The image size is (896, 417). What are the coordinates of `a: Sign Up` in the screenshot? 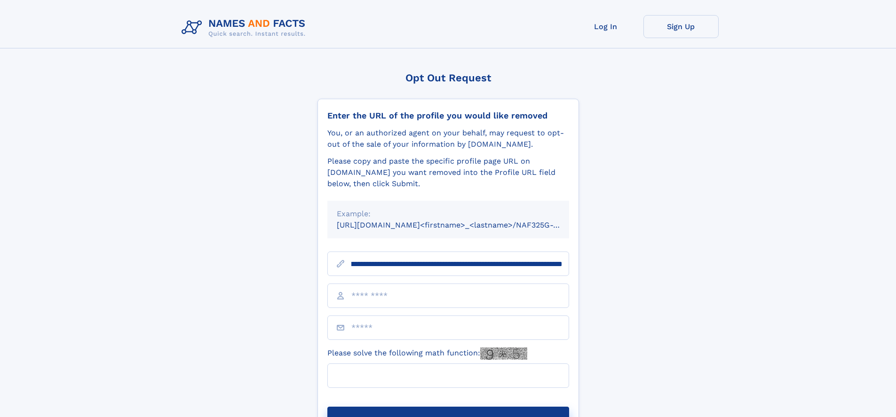 It's located at (681, 26).